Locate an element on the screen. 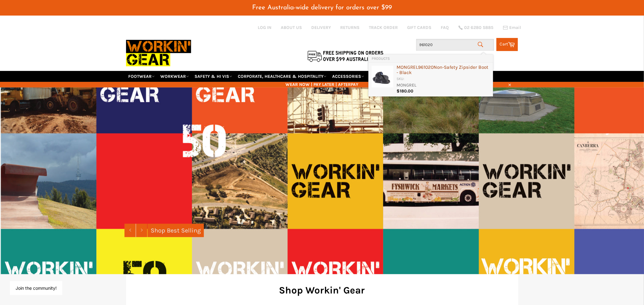 This screenshot has width=644, height=305. b: 961020 is located at coordinates (425, 67).